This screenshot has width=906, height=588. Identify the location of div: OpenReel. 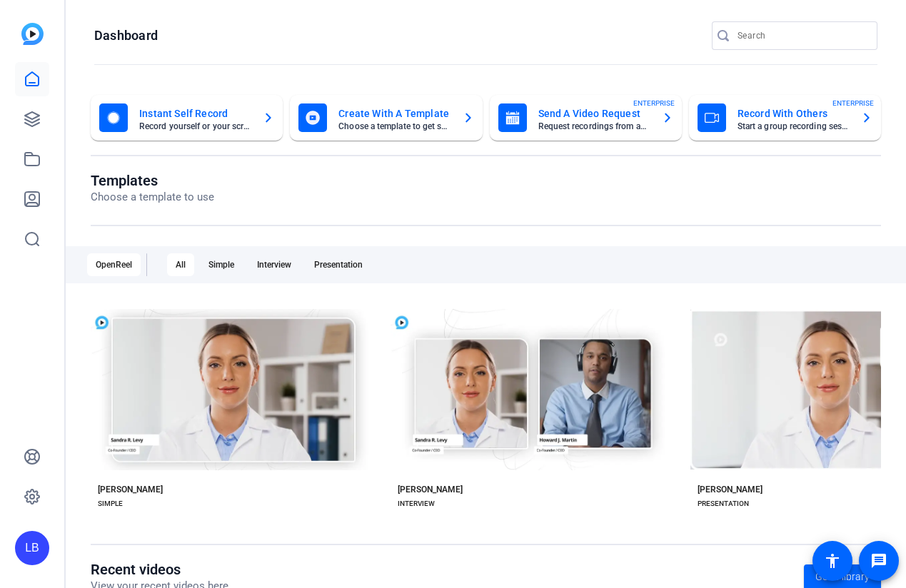
(114, 264).